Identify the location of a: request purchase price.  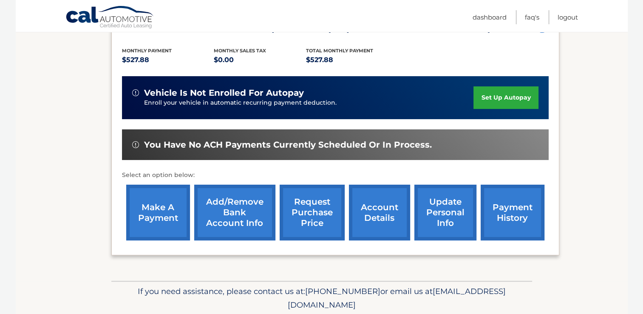
(312, 212).